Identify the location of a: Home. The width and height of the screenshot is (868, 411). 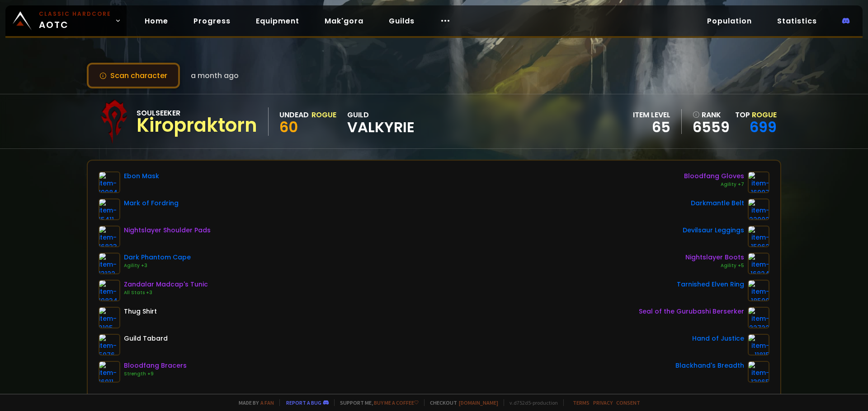
(156, 20).